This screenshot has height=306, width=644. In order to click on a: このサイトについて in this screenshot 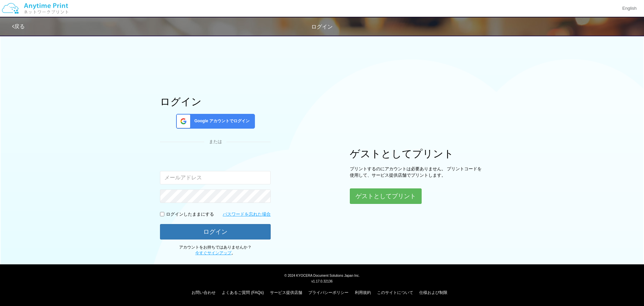, I will do `click(395, 293)`.